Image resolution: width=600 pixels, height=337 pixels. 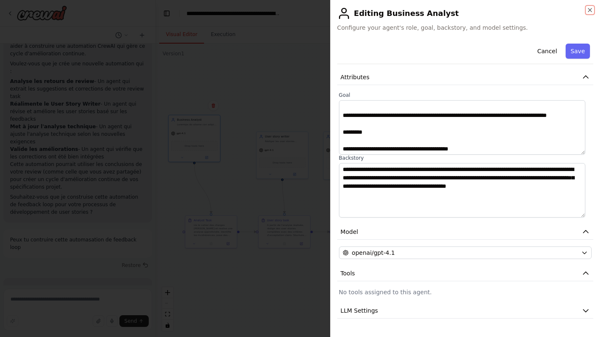 I want to click on button: openai/gpt-4.1, so click(x=465, y=253).